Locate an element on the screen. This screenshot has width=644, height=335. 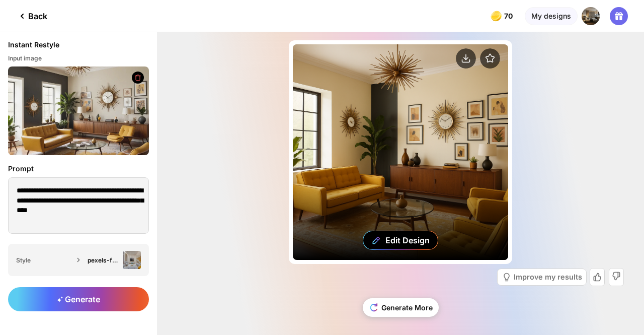
div: Generate More is located at coordinates (400, 307).